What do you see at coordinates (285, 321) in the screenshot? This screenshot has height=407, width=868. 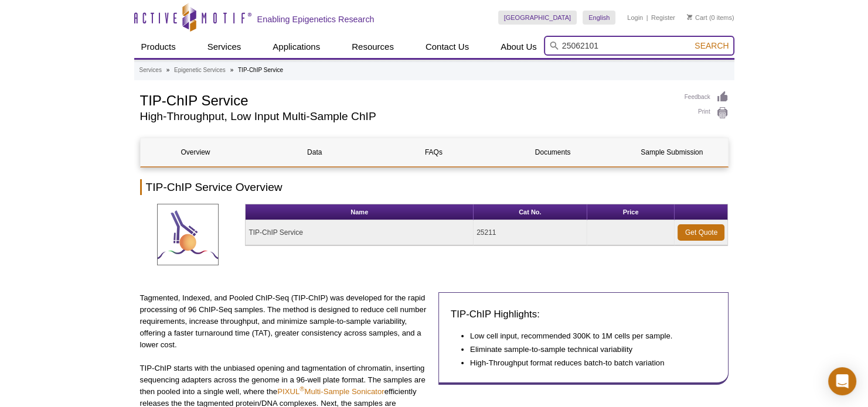 I see `p: Tagmented, Indexed, and Pooled ChIP-Seq (TIP-ChIP) was developed for the rapid processing of 96 C...` at bounding box center [285, 321].